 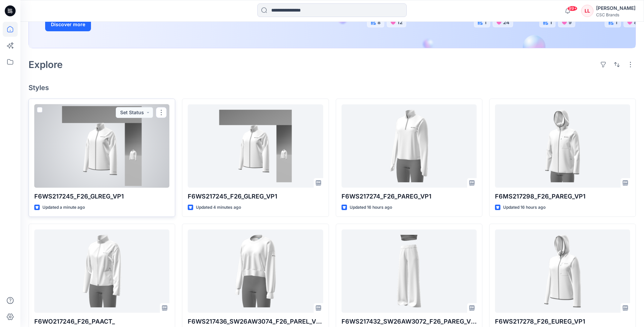 What do you see at coordinates (218, 207) in the screenshot?
I see `p: Updated 4 minutes ago` at bounding box center [218, 207].